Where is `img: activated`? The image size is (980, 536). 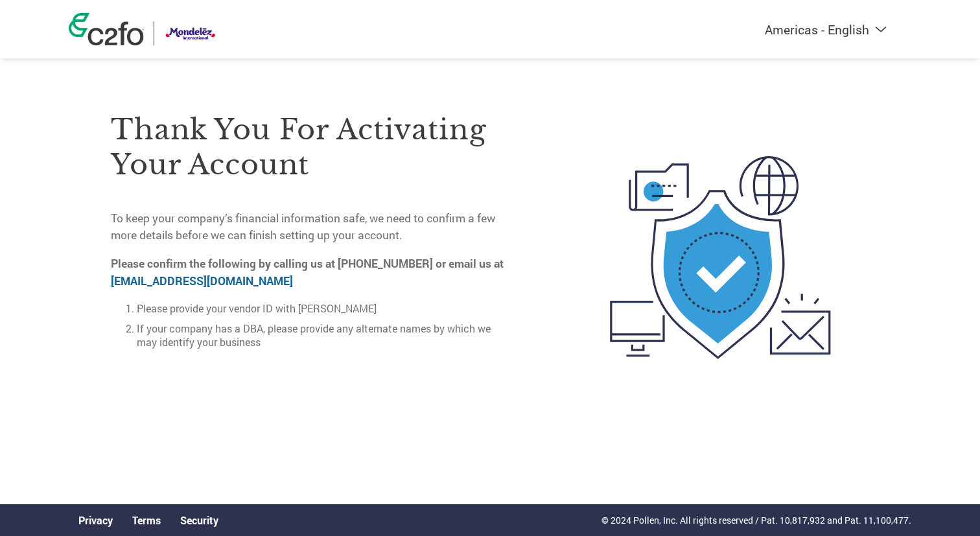
img: activated is located at coordinates (721, 257).